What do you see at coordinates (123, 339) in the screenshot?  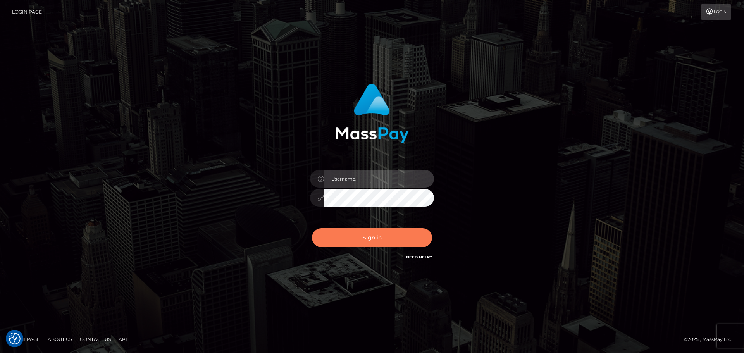 I see `a: API` at bounding box center [123, 339].